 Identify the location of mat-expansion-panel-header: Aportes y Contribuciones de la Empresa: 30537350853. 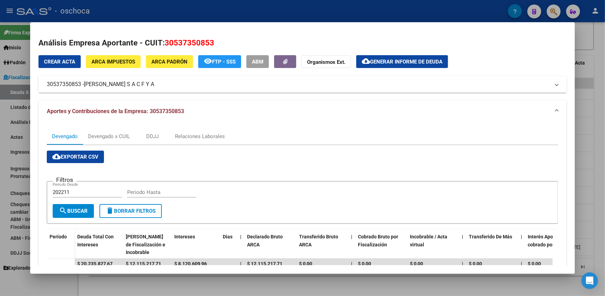
(302, 111).